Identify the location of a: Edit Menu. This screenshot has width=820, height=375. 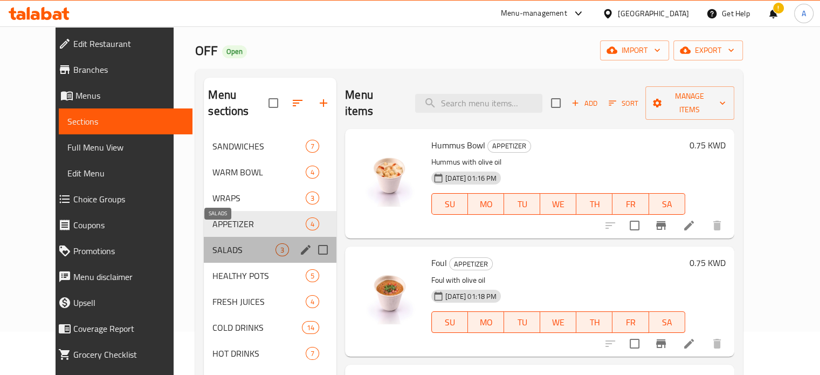
(126, 173).